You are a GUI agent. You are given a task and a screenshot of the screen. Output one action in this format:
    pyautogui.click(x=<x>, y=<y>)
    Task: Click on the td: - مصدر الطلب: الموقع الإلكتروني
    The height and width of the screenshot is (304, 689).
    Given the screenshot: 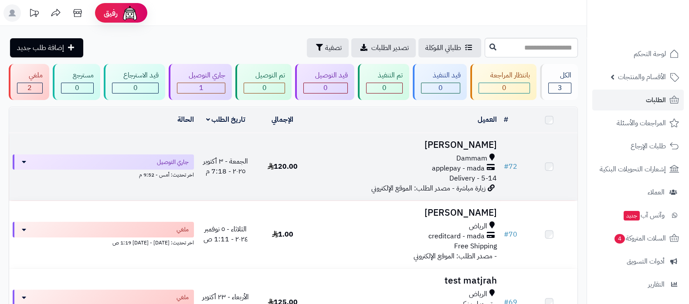 What is the action you would take?
    pyautogui.click(x=405, y=235)
    